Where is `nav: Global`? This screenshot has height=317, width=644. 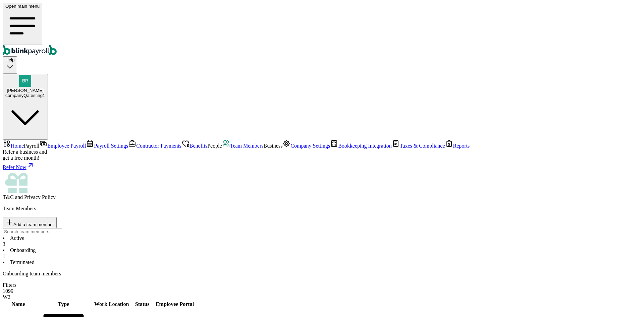
nav: Global is located at coordinates (322, 30).